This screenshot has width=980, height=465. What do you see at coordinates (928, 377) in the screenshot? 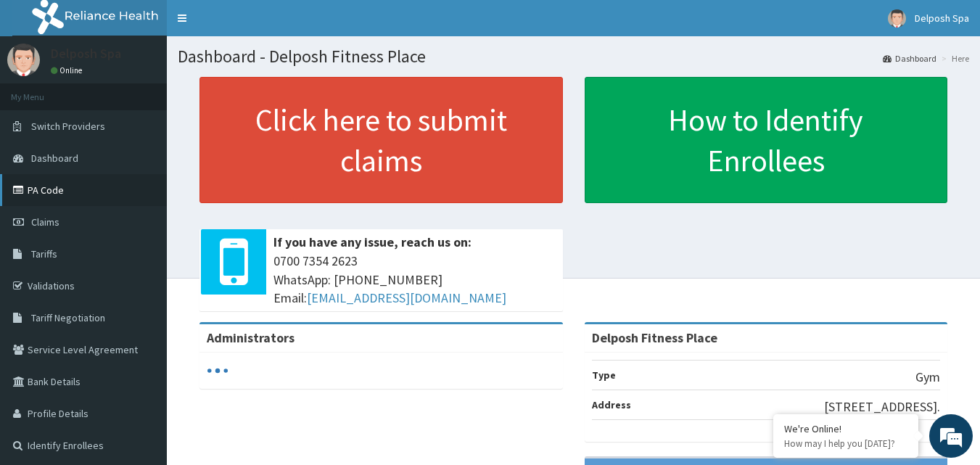
I see `p: Gym` at bounding box center [928, 377].